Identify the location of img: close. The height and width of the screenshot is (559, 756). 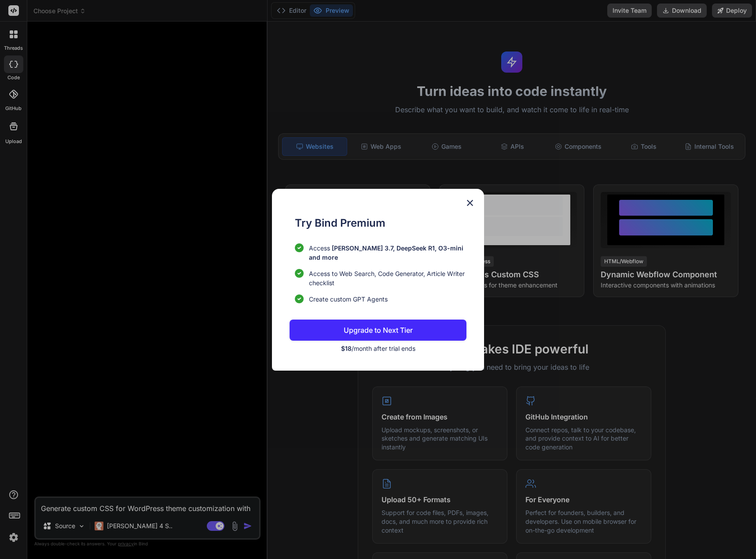
(470, 203).